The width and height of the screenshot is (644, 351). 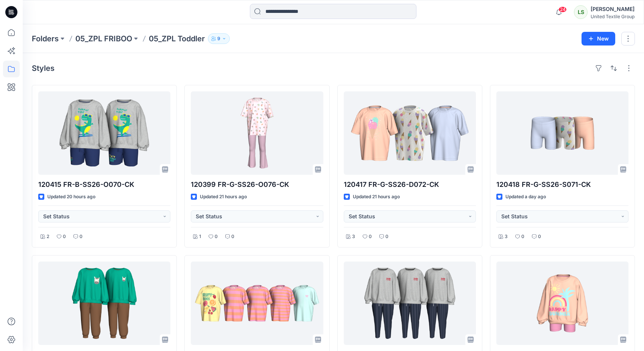 What do you see at coordinates (200, 236) in the screenshot?
I see `p: 1` at bounding box center [200, 236].